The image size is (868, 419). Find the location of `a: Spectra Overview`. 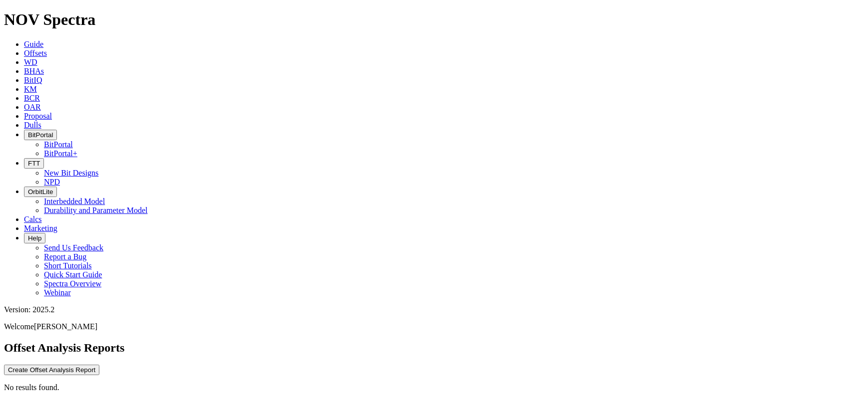

a: Spectra Overview is located at coordinates (73, 283).